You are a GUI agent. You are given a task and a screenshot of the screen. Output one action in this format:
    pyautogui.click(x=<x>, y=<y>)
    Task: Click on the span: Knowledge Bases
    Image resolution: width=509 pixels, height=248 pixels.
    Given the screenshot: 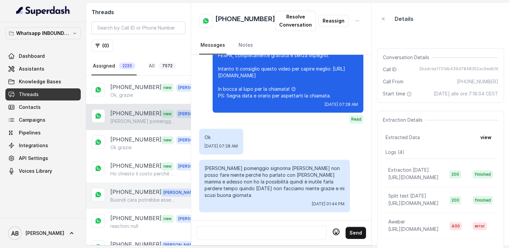 What is the action you would take?
    pyautogui.click(x=40, y=82)
    